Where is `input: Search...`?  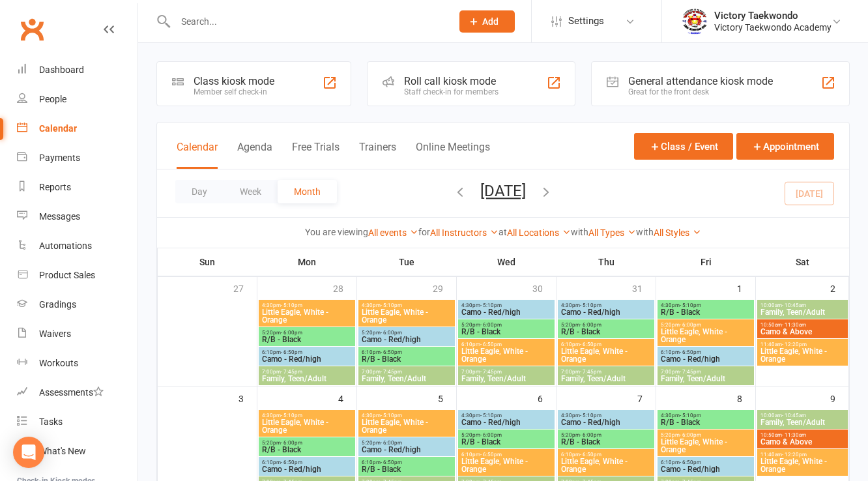 input: Search... is located at coordinates (307, 22).